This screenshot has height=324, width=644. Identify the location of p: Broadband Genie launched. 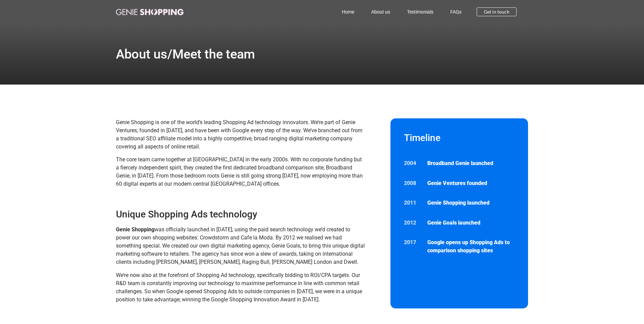
(471, 163).